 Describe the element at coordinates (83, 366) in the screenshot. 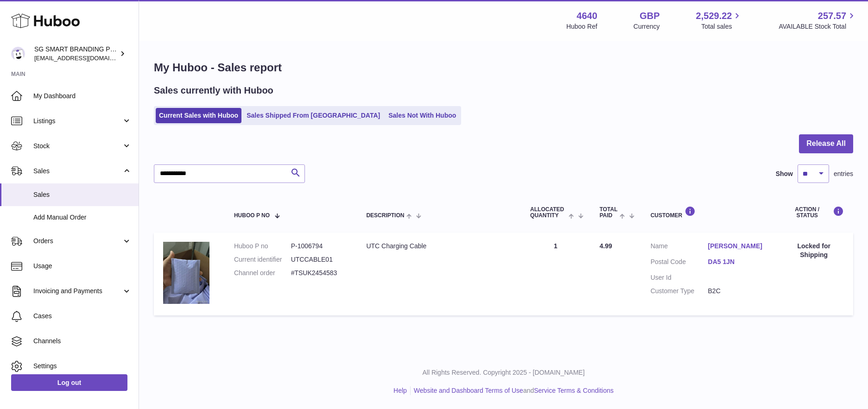

I see `span: Settings` at that location.